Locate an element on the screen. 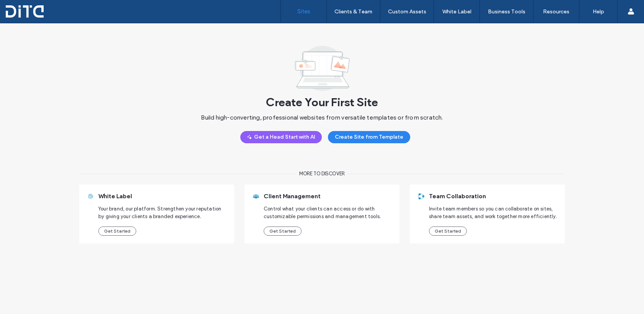 The image size is (644, 314). button: Create Site from Template is located at coordinates (369, 137).